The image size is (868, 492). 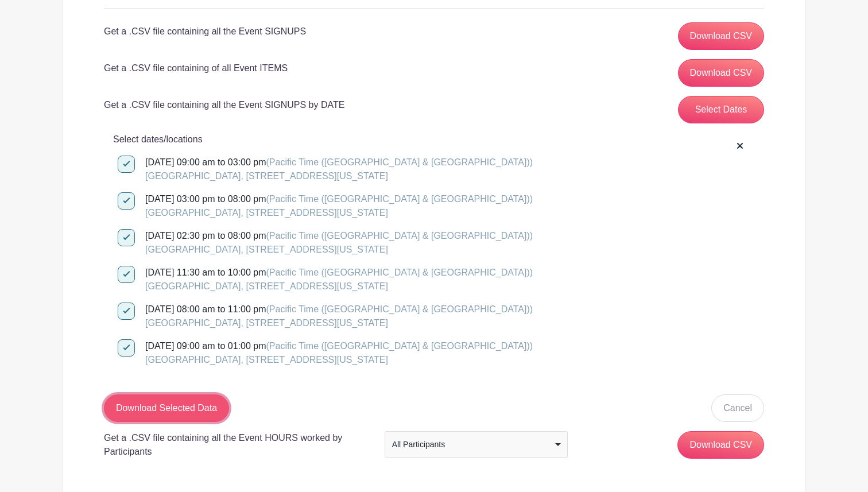 What do you see at coordinates (224, 105) in the screenshot?
I see `p: Get a .CSV file containing all the Event SIGNUPS by DATE` at bounding box center [224, 105].